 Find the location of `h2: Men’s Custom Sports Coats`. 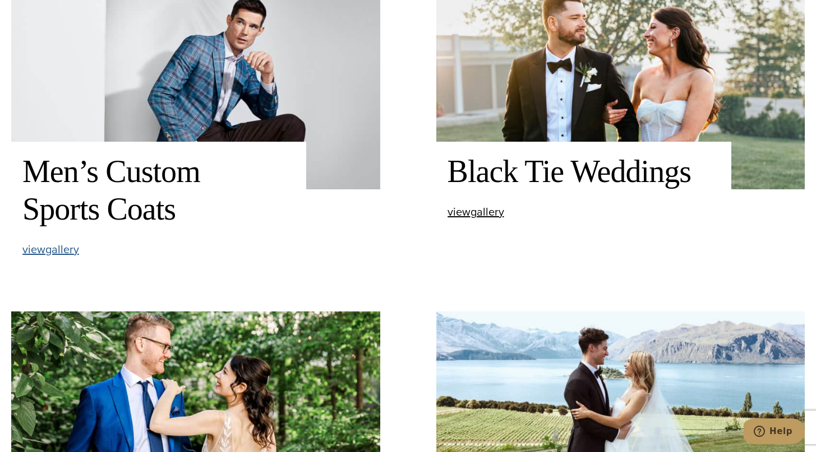

h2: Men’s Custom Sports Coats is located at coordinates (159, 191).